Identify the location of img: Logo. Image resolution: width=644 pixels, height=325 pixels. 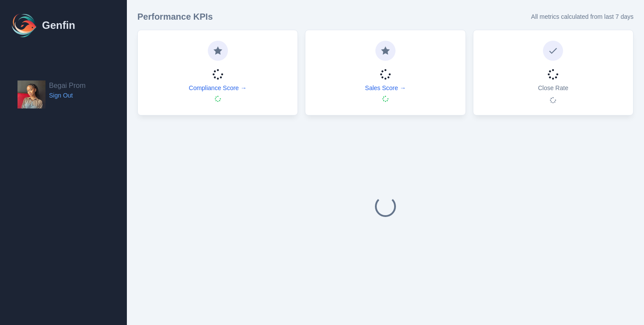
(25, 25).